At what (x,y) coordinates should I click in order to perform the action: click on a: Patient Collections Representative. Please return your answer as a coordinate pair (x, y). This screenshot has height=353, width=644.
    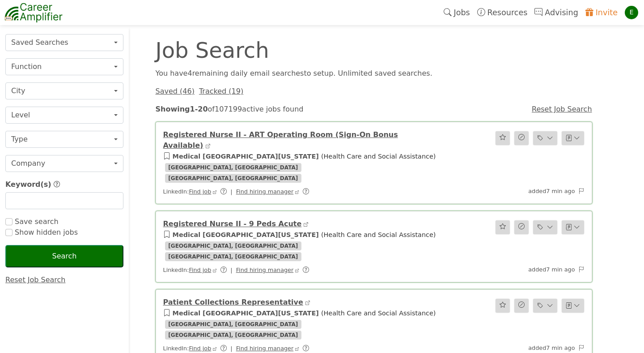
    Looking at the image, I should click on (233, 302).